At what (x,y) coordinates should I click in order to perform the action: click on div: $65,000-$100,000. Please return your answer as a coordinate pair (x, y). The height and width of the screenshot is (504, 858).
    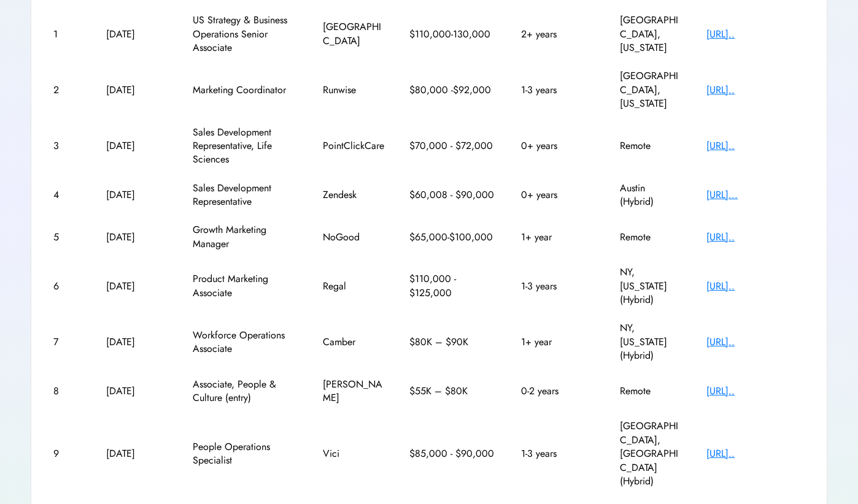
    Looking at the image, I should click on (453, 237).